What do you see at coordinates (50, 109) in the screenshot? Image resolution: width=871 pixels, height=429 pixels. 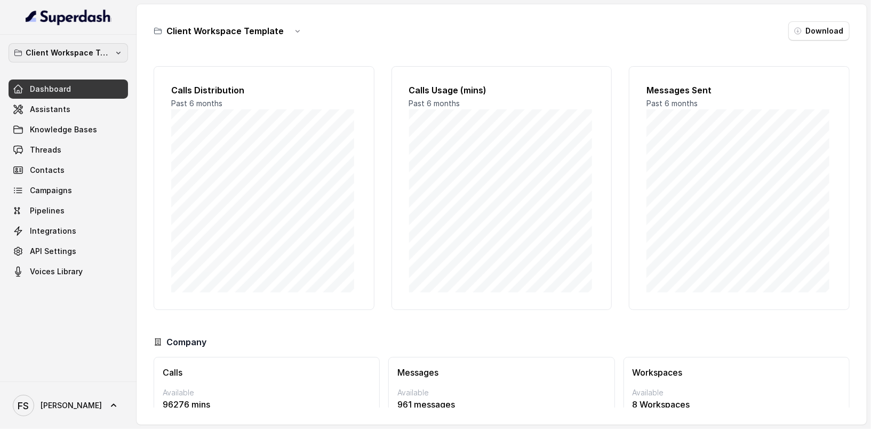 I see `span: Assistants` at bounding box center [50, 109].